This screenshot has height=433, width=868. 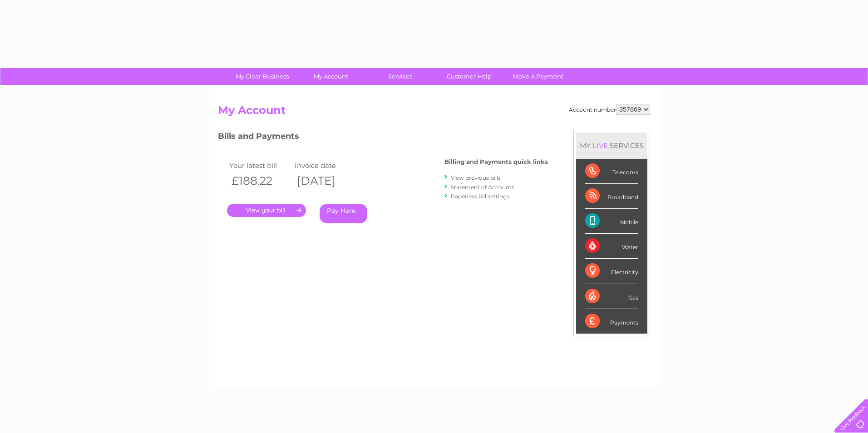 I want to click on a: View previous bills, so click(x=476, y=177).